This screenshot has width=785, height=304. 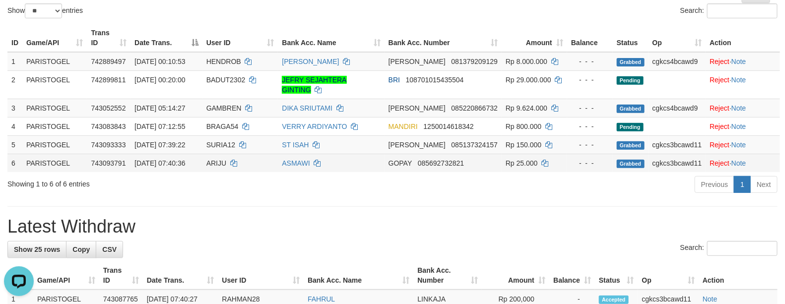 What do you see at coordinates (108, 127) in the screenshot?
I see `span: 743083843` at bounding box center [108, 127].